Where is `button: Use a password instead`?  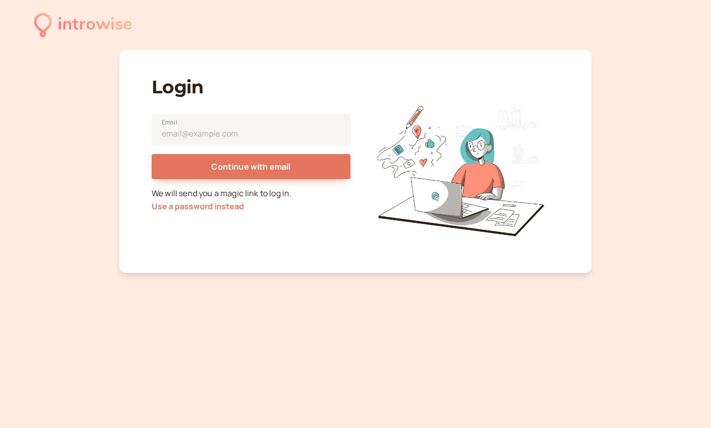
button: Use a password instead is located at coordinates (198, 206).